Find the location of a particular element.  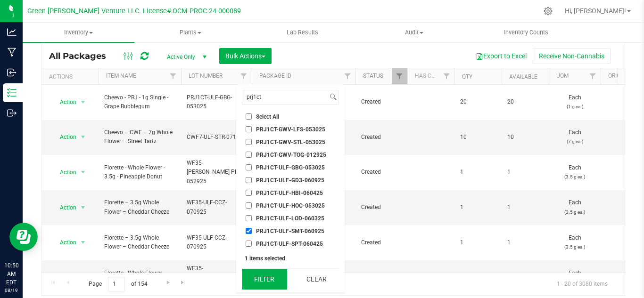

input: Select All is located at coordinates (248, 116).